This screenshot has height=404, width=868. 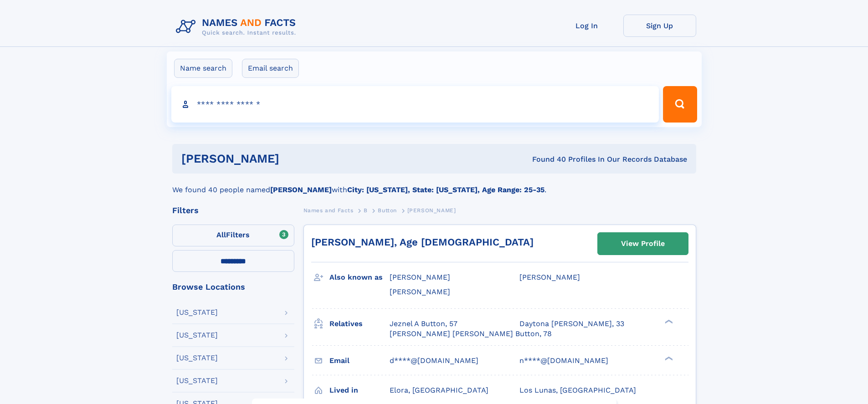 What do you see at coordinates (359, 360) in the screenshot?
I see `h3: Email` at bounding box center [359, 360].